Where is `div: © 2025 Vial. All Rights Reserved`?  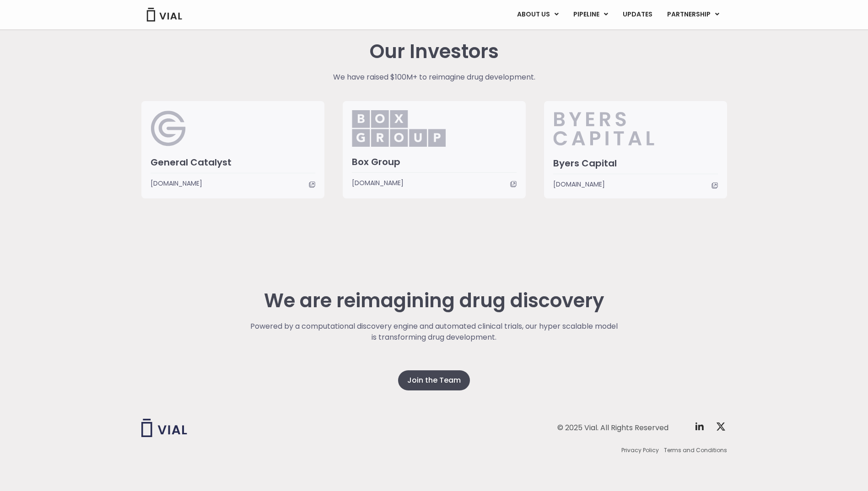
div: © 2025 Vial. All Rights Reserved is located at coordinates (613, 428).